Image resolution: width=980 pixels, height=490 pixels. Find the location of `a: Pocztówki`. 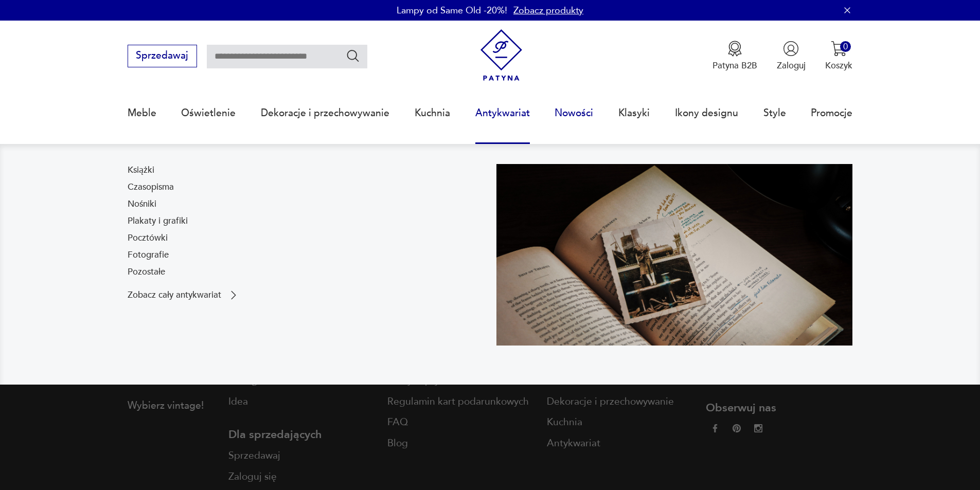

a: Pocztówki is located at coordinates (148, 238).